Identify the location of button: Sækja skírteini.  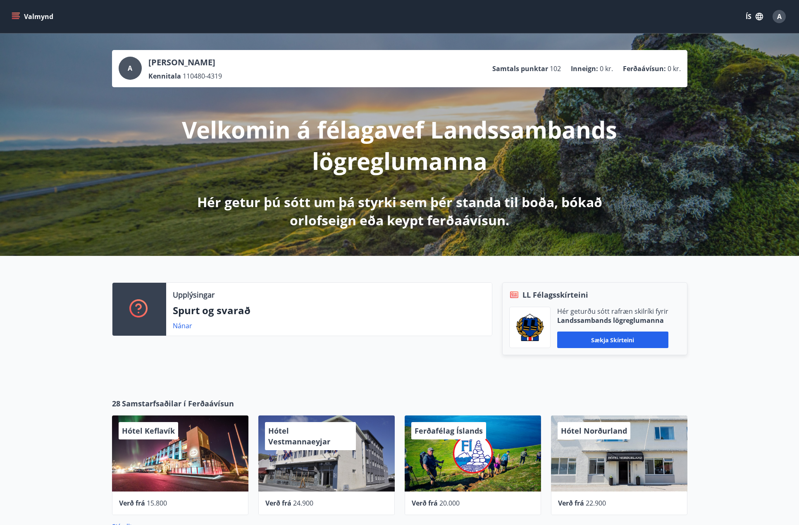
(612, 340).